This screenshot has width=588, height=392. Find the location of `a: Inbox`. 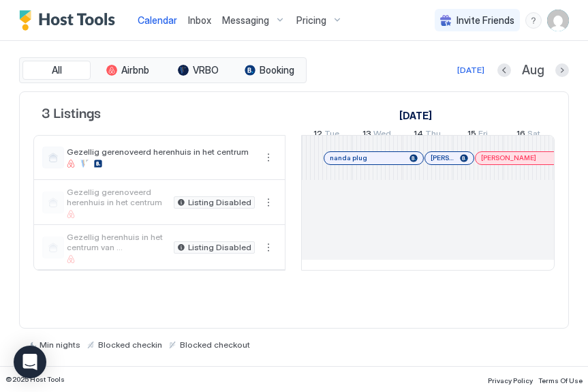

a: Inbox is located at coordinates (200, 20).